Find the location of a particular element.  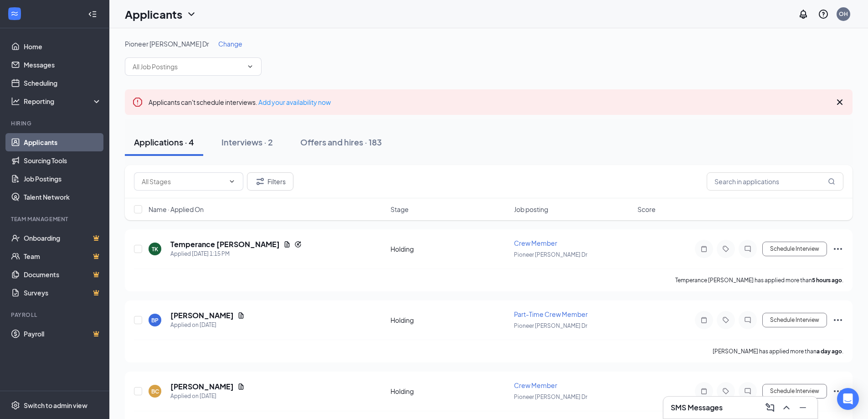

a: TeamCrown is located at coordinates (62, 256).